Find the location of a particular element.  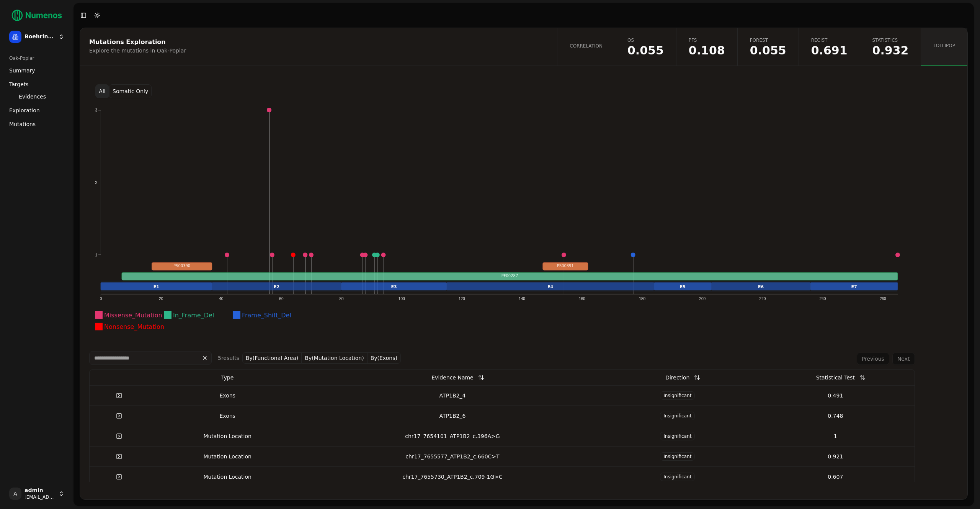

span: OS is located at coordinates (646, 40).